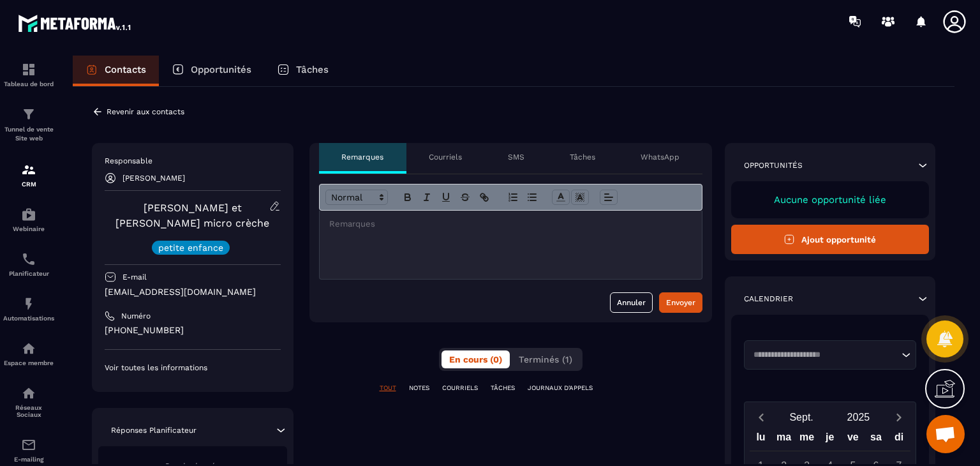 This screenshot has height=466, width=980. I want to click on div: Search for option, so click(830, 355).